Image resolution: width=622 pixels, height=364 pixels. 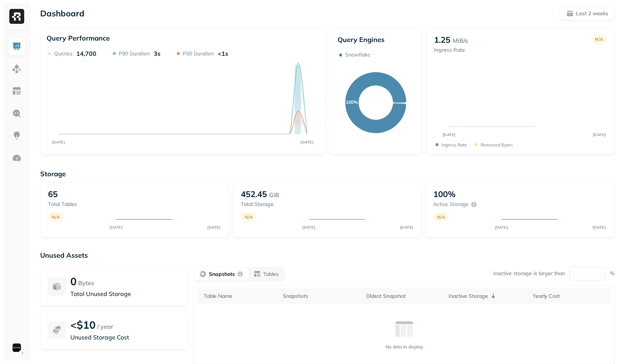 I want to click on p: Snowflake, so click(x=358, y=55).